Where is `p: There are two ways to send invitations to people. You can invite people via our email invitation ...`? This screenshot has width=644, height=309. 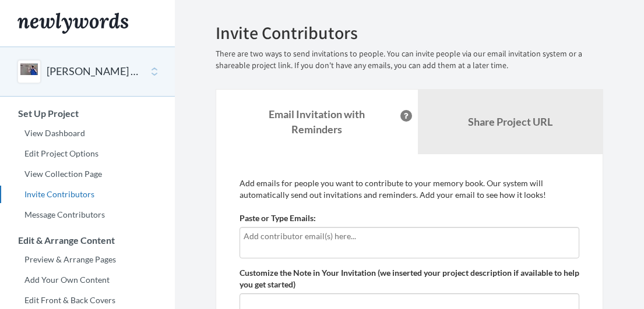 p: There are two ways to send invitations to people. You can invite people via our email invitation ... is located at coordinates (409, 60).